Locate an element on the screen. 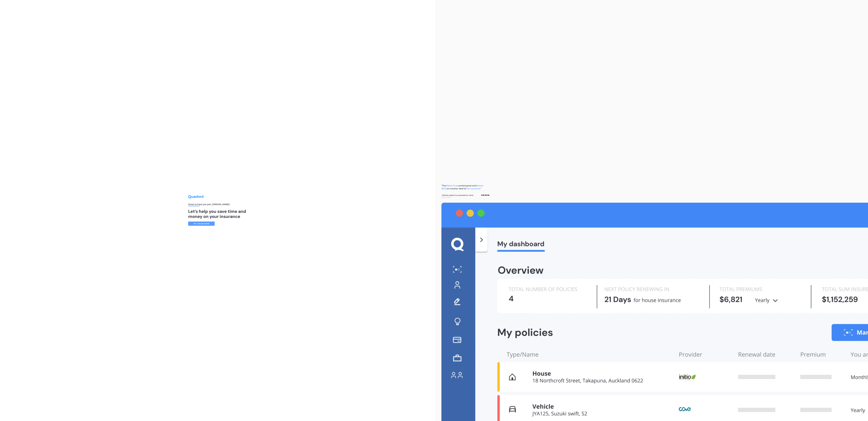 The image size is (868, 421). img: dashboard.webp is located at coordinates (655, 311).